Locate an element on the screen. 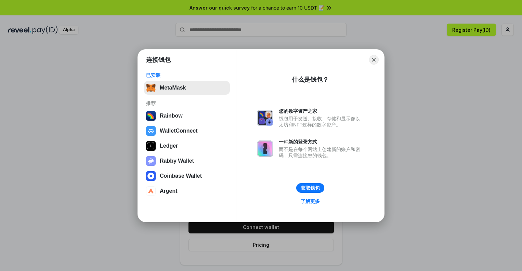 The width and height of the screenshot is (522, 271). div: 什么是钱包？ is located at coordinates (310, 80).